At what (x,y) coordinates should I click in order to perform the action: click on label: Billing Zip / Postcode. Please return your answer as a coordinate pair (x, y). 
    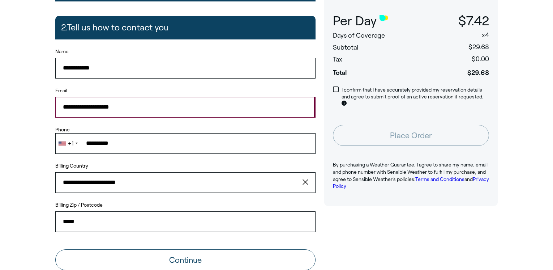
    Looking at the image, I should click on (186, 205).